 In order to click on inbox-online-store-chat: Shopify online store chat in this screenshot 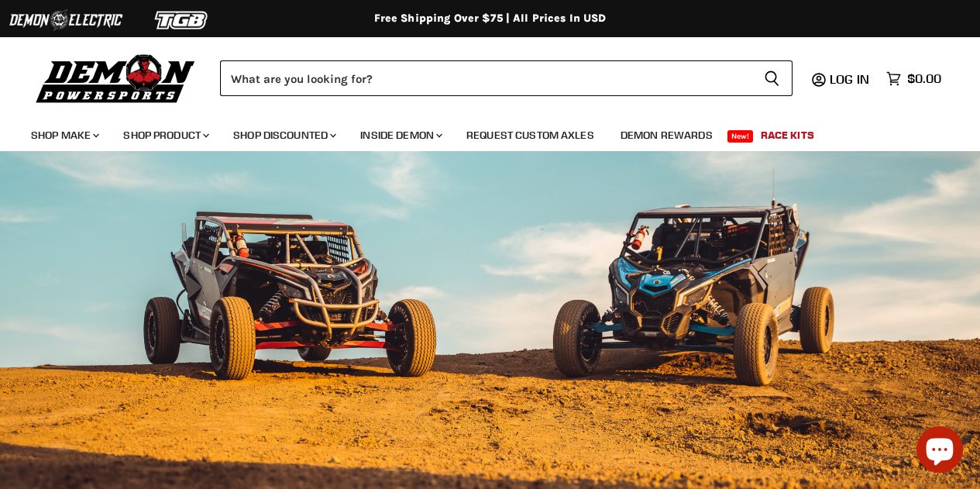, I will do `click(940, 451)`.